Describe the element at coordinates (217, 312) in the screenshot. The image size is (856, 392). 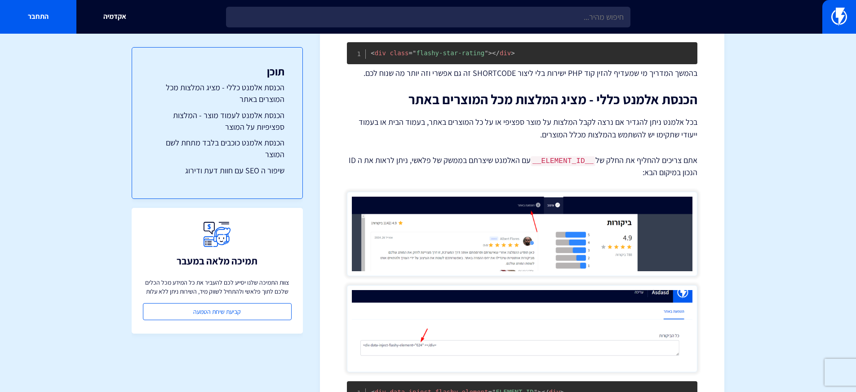
I see `a: קביעת שיחת הטמעה` at that location.